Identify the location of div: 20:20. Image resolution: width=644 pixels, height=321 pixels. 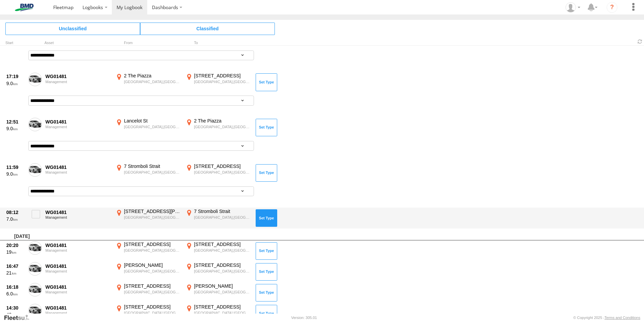
(15, 245).